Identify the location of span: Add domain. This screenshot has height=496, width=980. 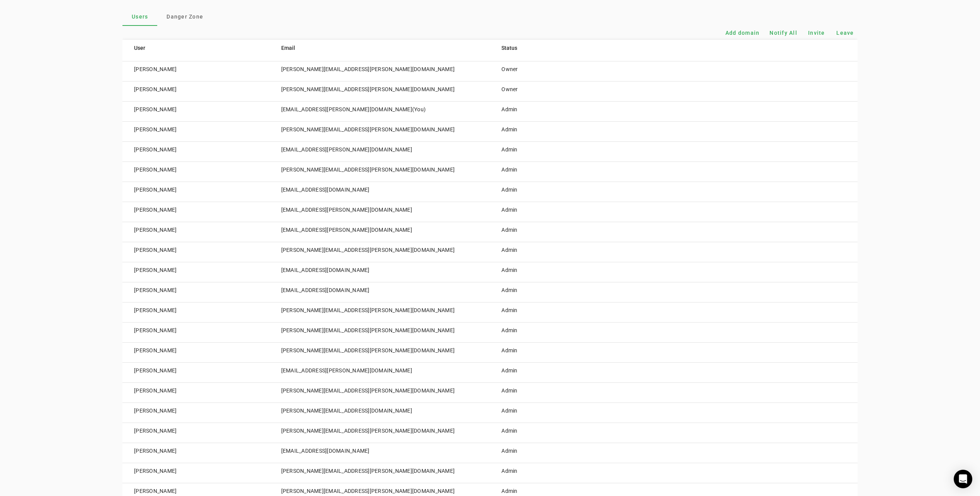
(742, 33).